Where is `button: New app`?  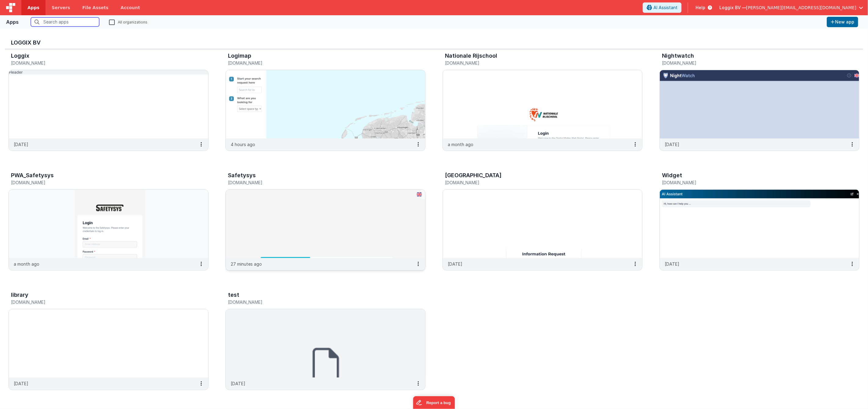
button: New app is located at coordinates (842, 22).